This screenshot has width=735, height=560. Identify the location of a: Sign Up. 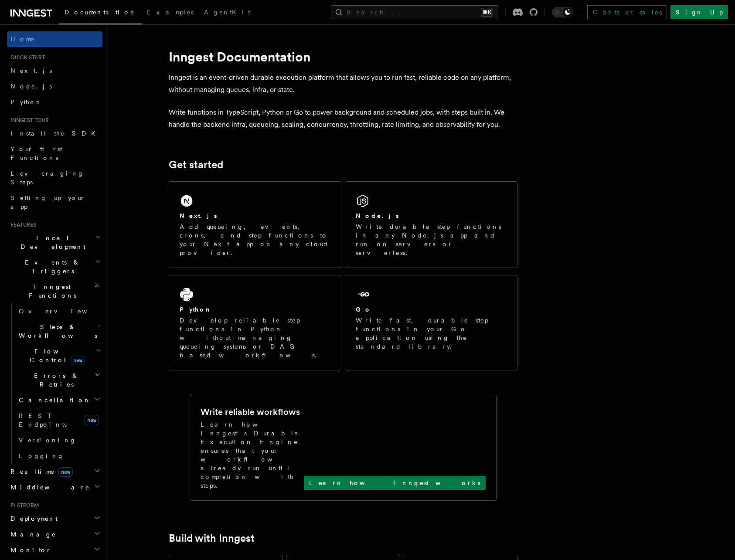
(699, 12).